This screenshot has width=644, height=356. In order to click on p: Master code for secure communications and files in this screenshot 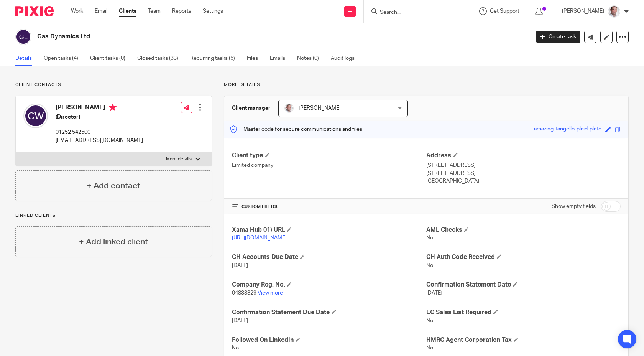, I will do `click(296, 129)`.